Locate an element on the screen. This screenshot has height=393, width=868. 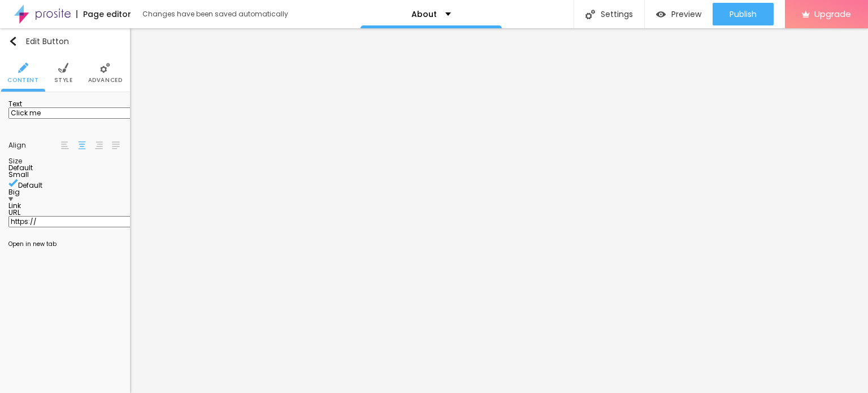
div: Edit Button is located at coordinates (38, 41).